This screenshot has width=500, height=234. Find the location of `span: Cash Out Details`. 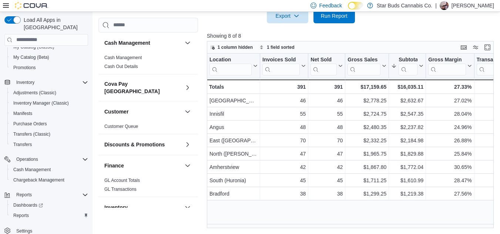

span: Cash Out Details is located at coordinates (121, 66).